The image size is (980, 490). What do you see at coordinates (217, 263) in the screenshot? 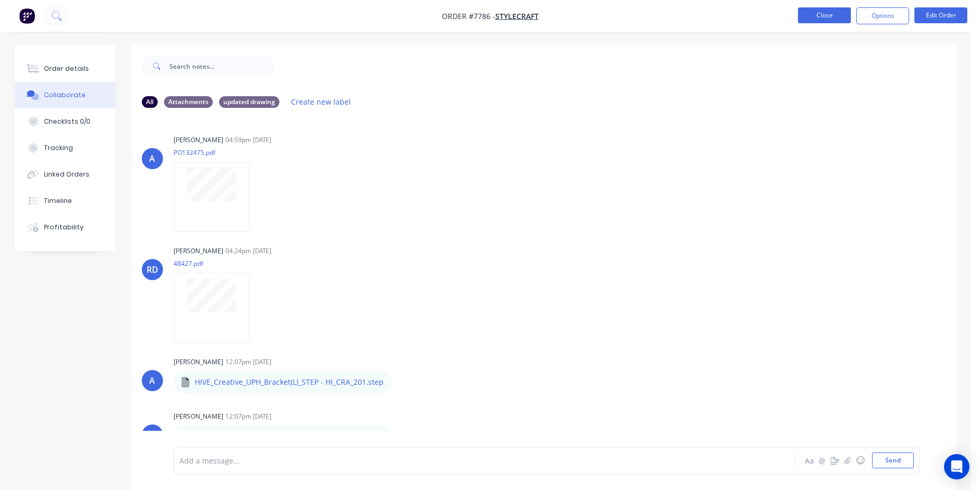
I see `p: 48427.pdf` at bounding box center [217, 263].